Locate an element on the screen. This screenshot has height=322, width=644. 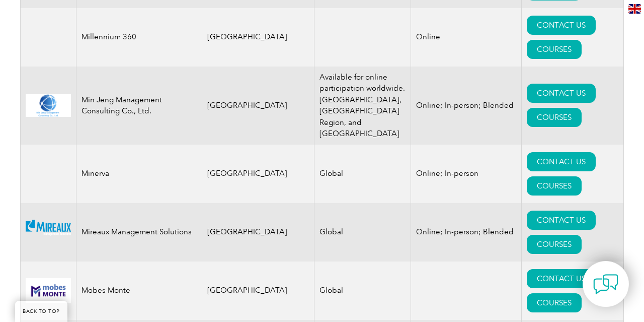
img: contact-chat.png is located at coordinates (606, 284).